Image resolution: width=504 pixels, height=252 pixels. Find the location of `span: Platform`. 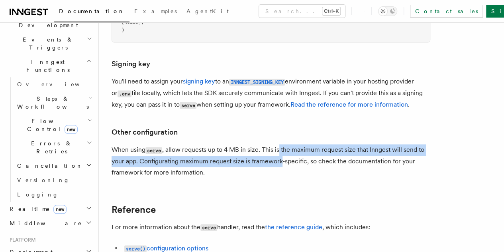

span: Platform is located at coordinates (21, 240).